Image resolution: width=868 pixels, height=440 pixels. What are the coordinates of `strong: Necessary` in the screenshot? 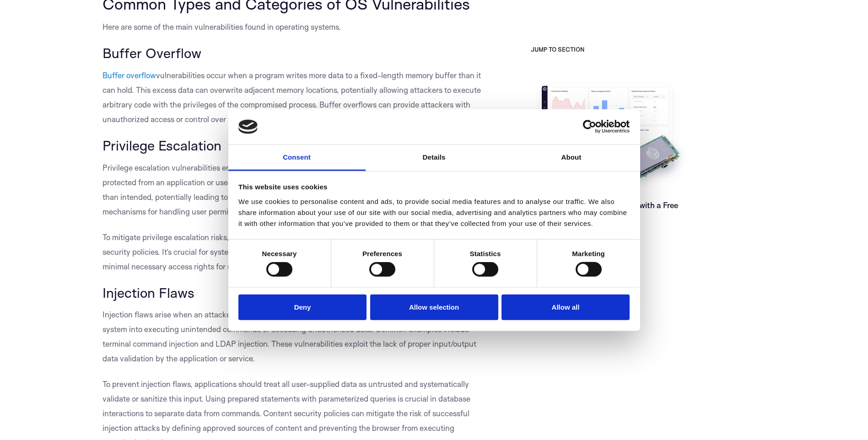 It's located at (279, 253).